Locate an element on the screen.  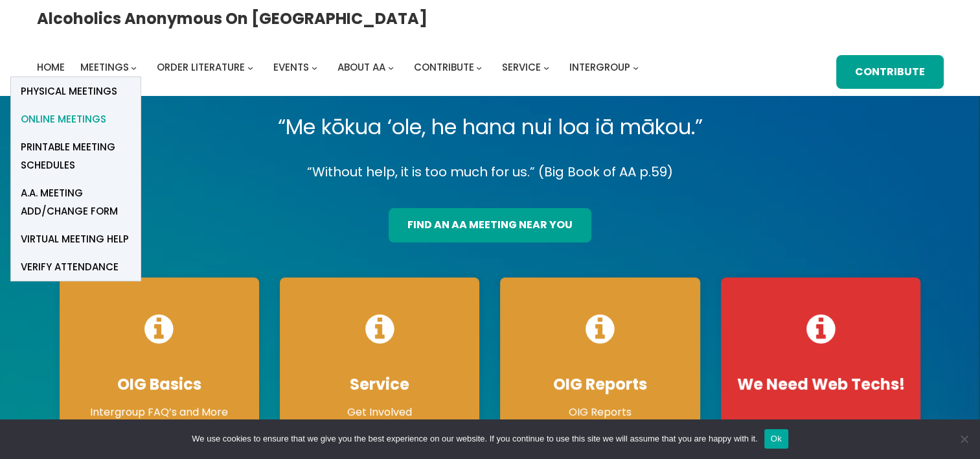
h4: OIG Reports is located at coordinates (599, 384).